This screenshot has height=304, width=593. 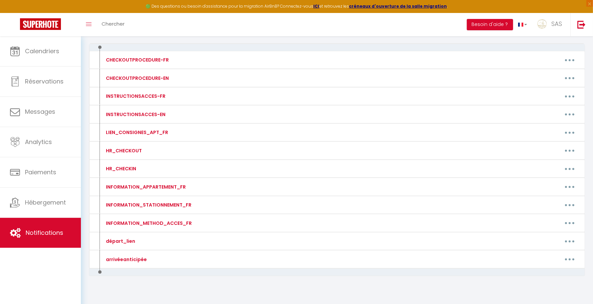 I want to click on span: Hébergement, so click(x=45, y=202).